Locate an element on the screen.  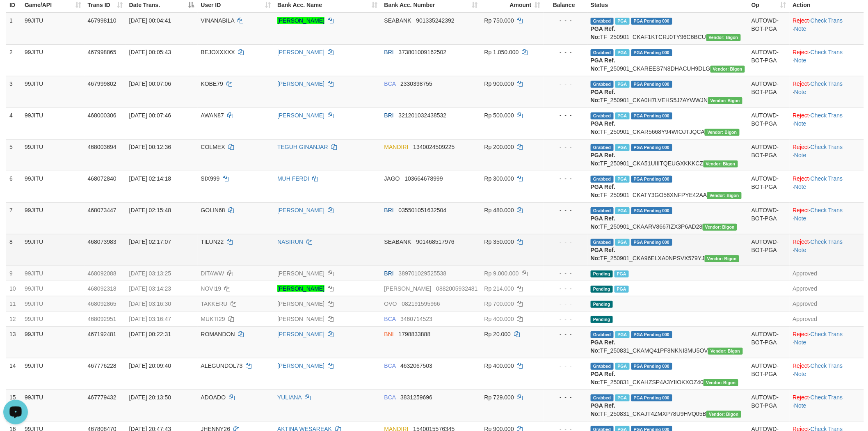
span: BNI is located at coordinates (388, 334).